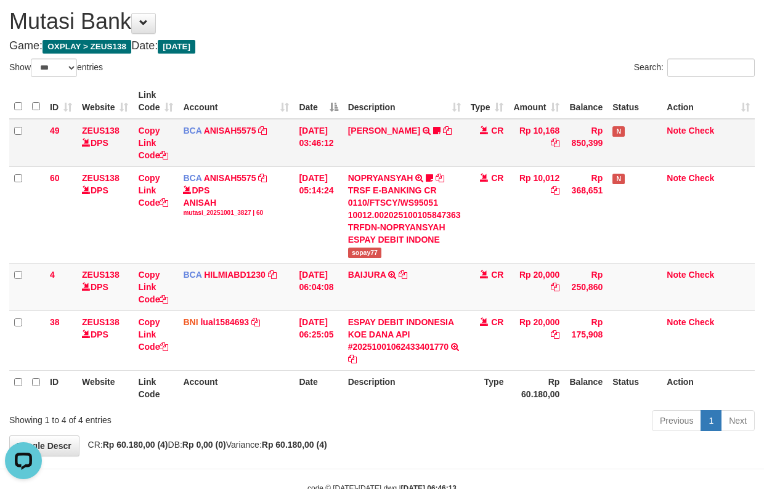 The image size is (764, 489). Describe the element at coordinates (404, 388) in the screenshot. I see `th: Description` at that location.